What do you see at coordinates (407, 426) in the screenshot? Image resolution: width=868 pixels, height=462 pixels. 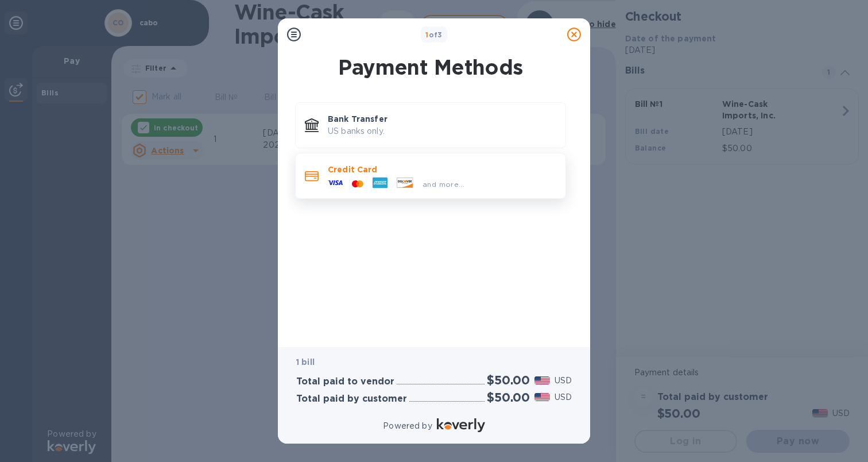 I see `p: Powered by` at bounding box center [407, 426].